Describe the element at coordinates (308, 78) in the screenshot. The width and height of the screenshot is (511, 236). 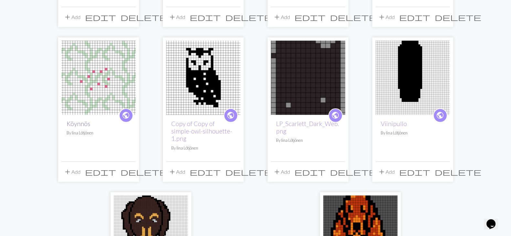
I see `img: LP_Scarlett_Dark_Web.png` at that location.